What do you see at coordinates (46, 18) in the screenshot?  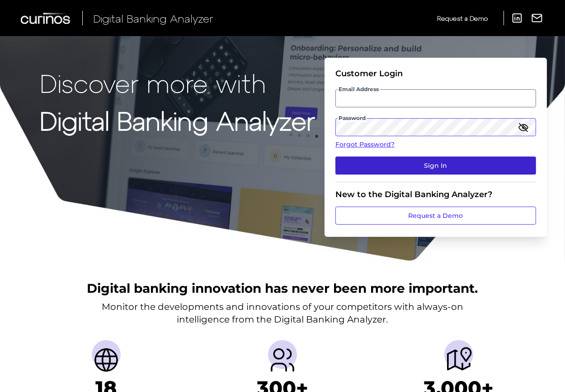 I see `img: Curinos` at bounding box center [46, 18].